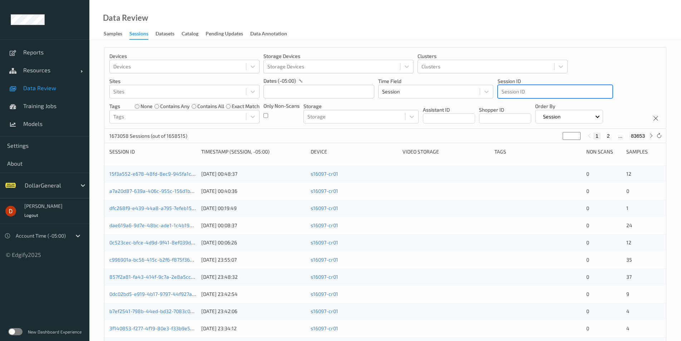 The image size is (681, 341). Describe the element at coordinates (555, 81) in the screenshot. I see `p: Session ID` at that location.